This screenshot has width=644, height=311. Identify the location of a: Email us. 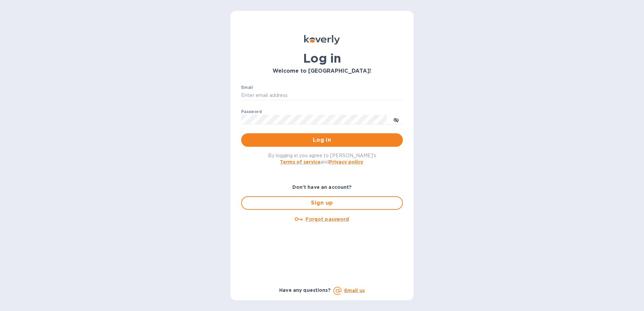
(354, 290).